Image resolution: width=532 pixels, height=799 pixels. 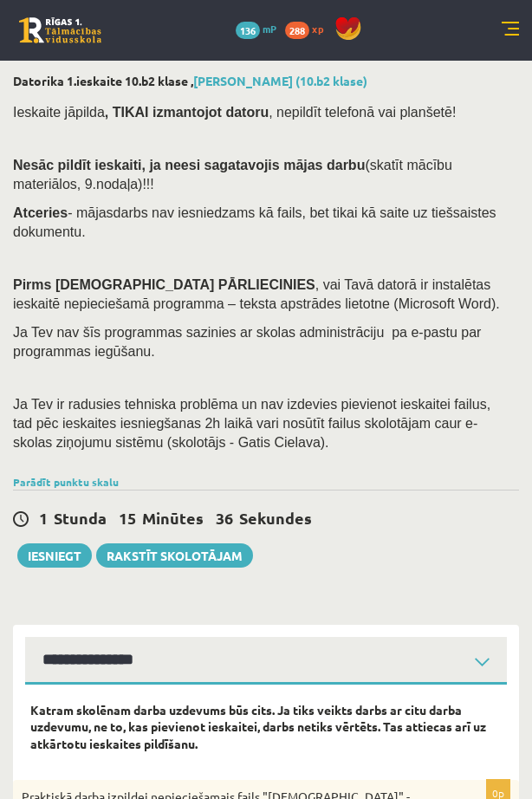 What do you see at coordinates (255, 221) in the screenshot?
I see `span: - mājasdarbs nav iesniedzams kā fails, bet tikai kā saite uz tiešsaistes dokumentu.` at bounding box center [255, 221].